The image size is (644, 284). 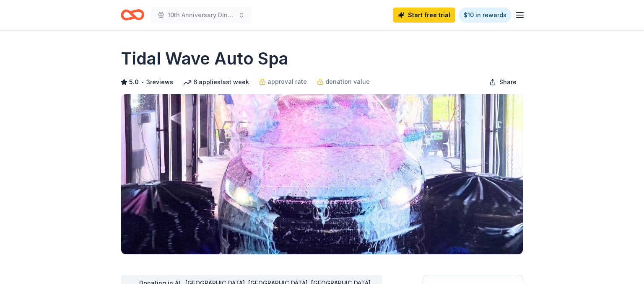 I want to click on button: Share, so click(x=503, y=82).